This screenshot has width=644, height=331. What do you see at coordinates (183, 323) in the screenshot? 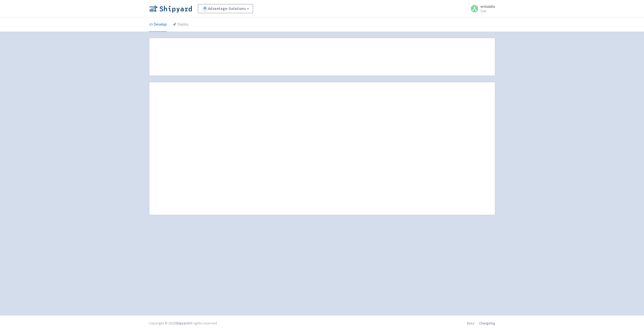
I see `div: Copyright © 2025 All rights reserved.` at bounding box center [183, 323].